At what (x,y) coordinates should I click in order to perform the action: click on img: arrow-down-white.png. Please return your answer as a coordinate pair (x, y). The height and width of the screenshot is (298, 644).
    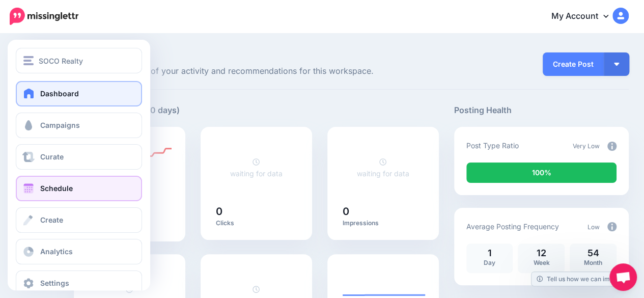
    Looking at the image, I should click on (616, 64).